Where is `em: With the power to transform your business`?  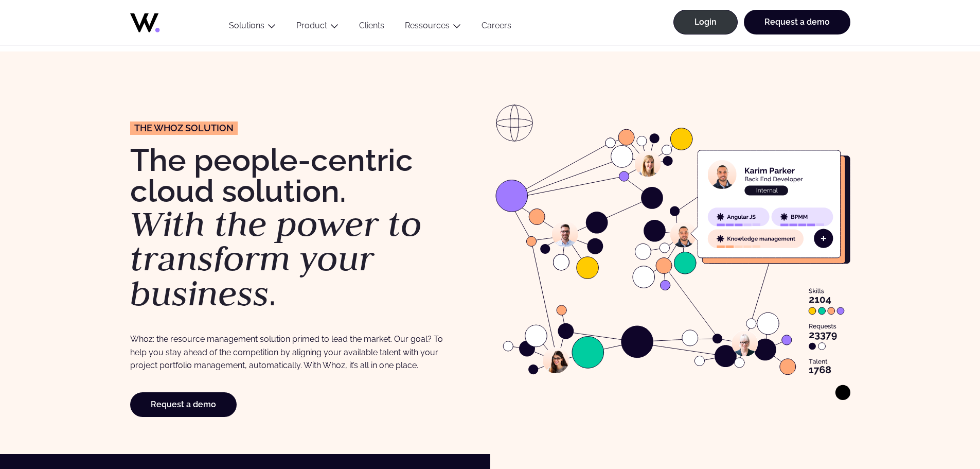
em: With the power to transform your business is located at coordinates (276, 258).